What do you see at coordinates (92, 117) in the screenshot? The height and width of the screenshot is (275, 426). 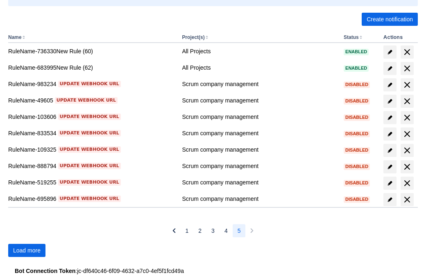 I see `div: RuleName-103606` at bounding box center [92, 117].